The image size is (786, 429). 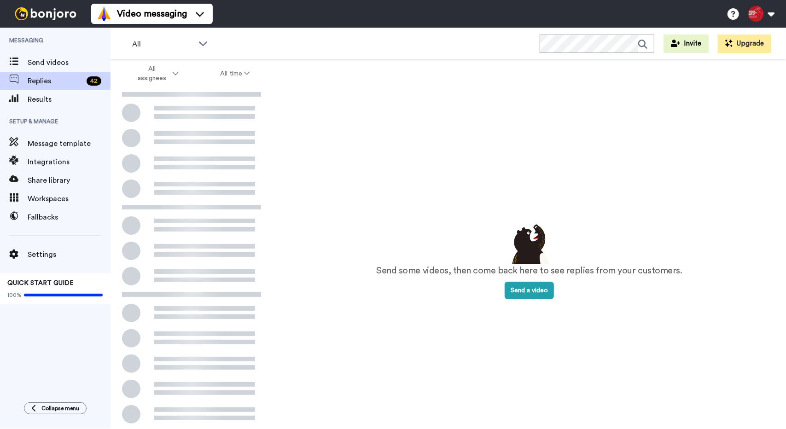 What do you see at coordinates (69, 255) in the screenshot?
I see `span: Settings` at bounding box center [69, 255].